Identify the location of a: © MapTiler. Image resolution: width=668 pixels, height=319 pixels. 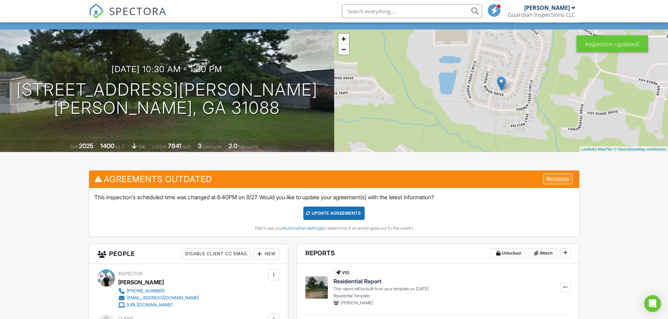
(603, 149).